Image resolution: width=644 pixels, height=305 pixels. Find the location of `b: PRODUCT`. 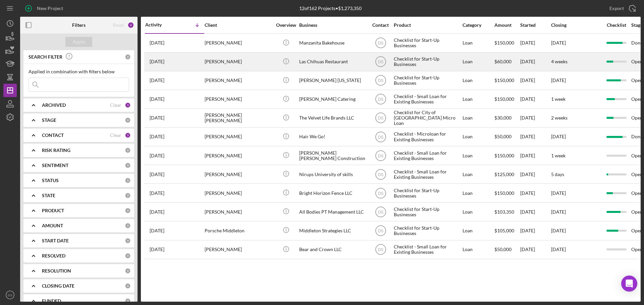

b: PRODUCT is located at coordinates (53, 211).